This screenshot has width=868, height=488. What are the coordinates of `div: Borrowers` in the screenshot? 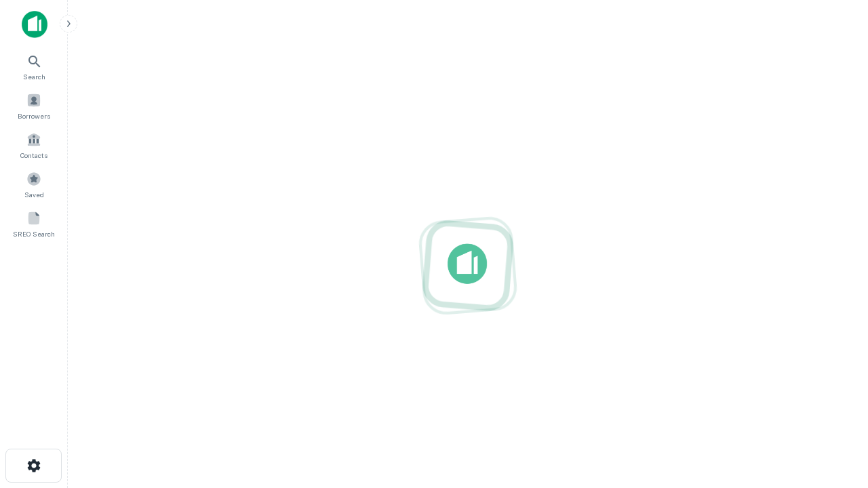 It's located at (34, 106).